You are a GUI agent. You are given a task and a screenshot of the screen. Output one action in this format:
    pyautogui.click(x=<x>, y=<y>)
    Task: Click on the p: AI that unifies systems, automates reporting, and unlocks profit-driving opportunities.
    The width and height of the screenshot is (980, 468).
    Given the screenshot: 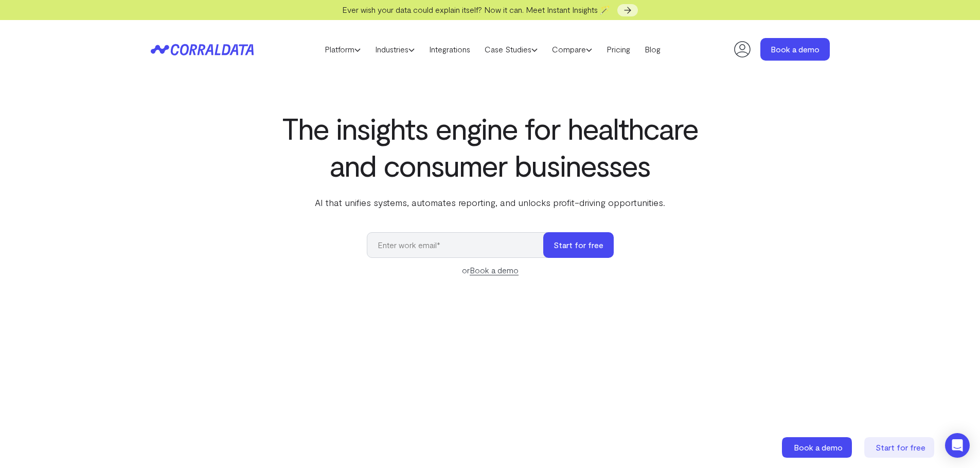 What is the action you would take?
    pyautogui.click(x=490, y=202)
    